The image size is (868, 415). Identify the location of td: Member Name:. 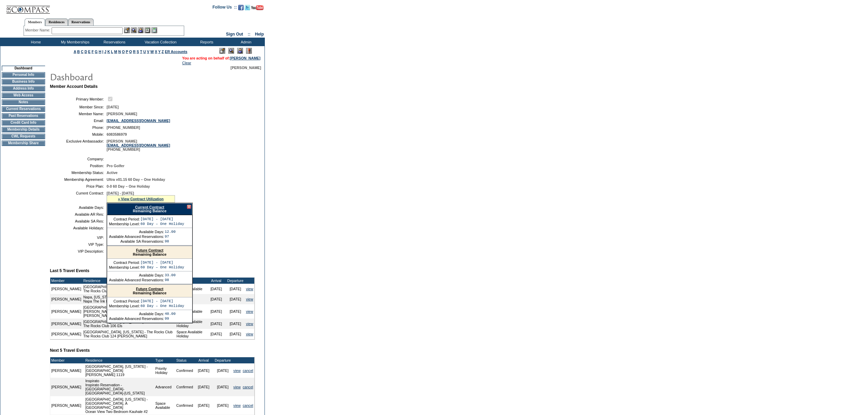
(78, 114).